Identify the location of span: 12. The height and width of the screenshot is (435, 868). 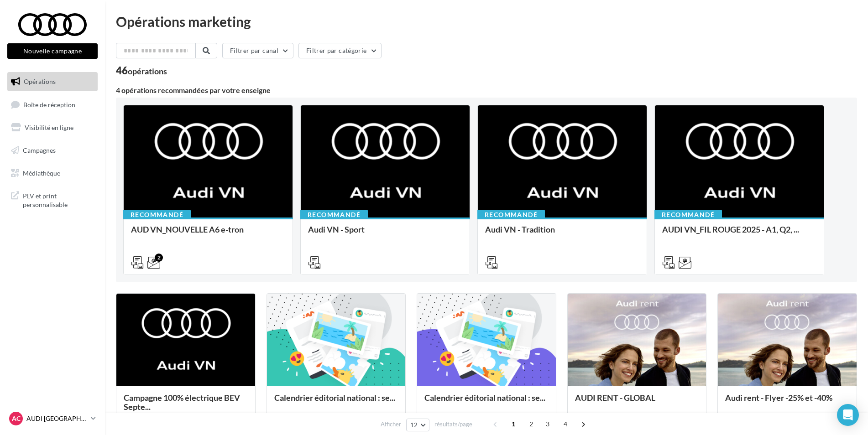
(414, 424).